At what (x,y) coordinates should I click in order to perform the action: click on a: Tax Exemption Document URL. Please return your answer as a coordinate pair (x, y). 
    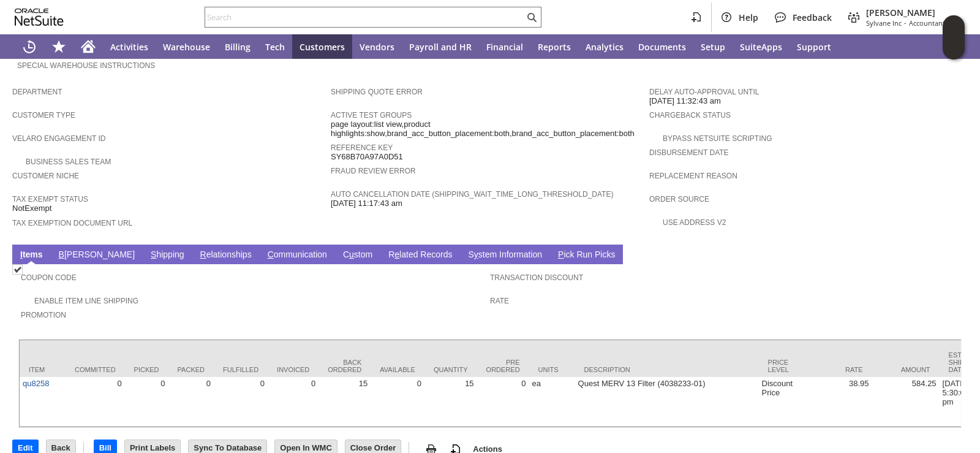
    Looking at the image, I should click on (72, 224).